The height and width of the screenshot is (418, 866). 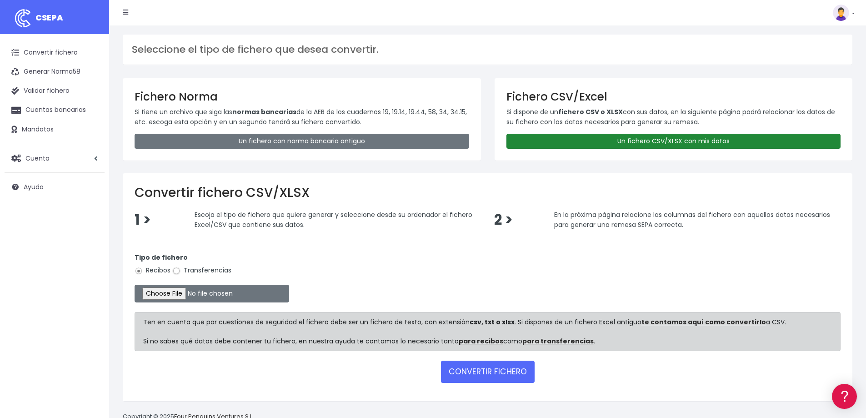 I want to click on div: Convertir ficheros, so click(x=91, y=105).